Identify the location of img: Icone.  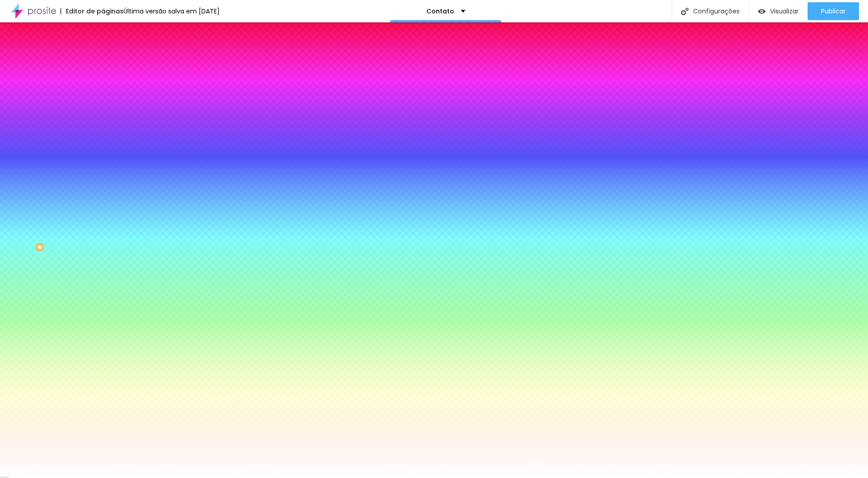
(684, 11).